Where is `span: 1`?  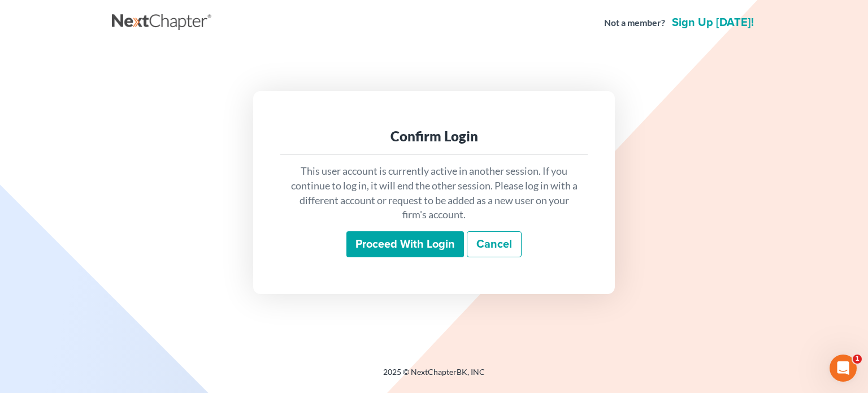
span: 1 is located at coordinates (858, 358).